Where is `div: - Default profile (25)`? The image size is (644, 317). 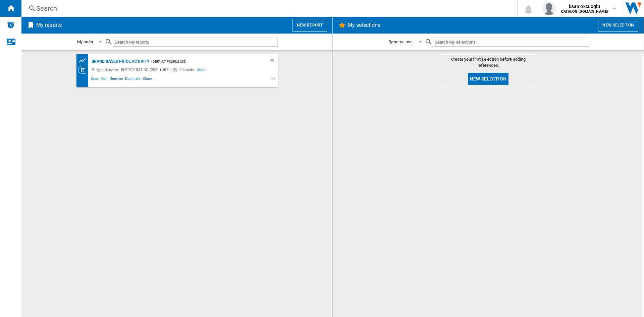 div: - Default profile (25) is located at coordinates (202, 61).